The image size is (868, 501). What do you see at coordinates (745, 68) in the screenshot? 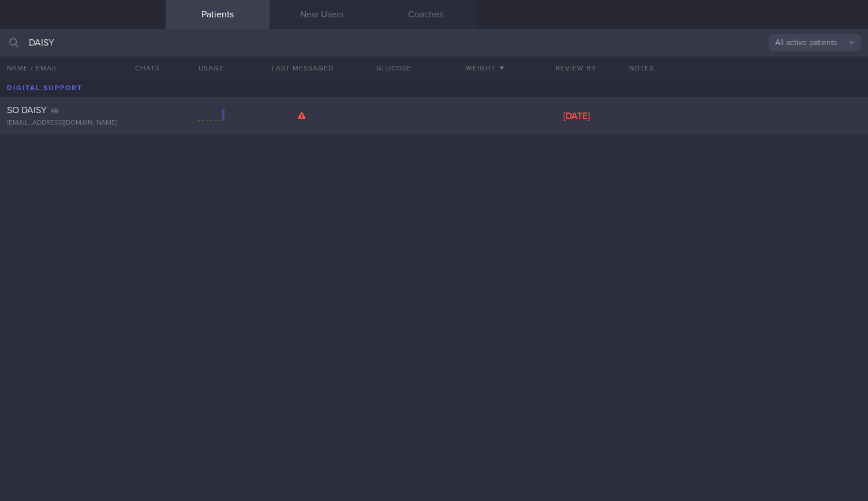
I see `div: Notes` at bounding box center [745, 68].